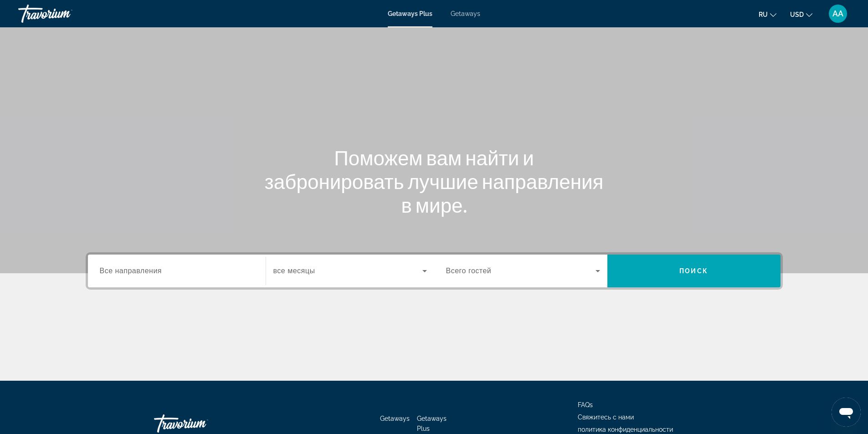  What do you see at coordinates (763, 15) in the screenshot?
I see `span: ru` at bounding box center [763, 15].